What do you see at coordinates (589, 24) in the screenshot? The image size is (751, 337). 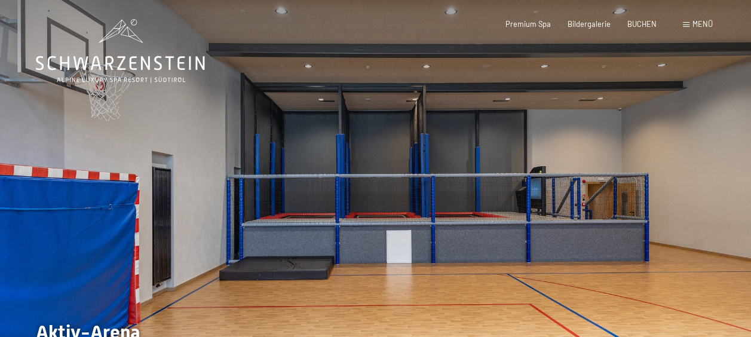 I see `a: Bildergalerie` at bounding box center [589, 24].